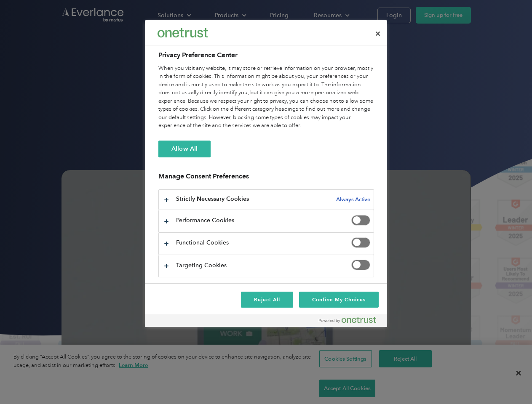 The height and width of the screenshot is (404, 532). Describe the element at coordinates (183, 33) in the screenshot. I see `div: Everlance` at that location.